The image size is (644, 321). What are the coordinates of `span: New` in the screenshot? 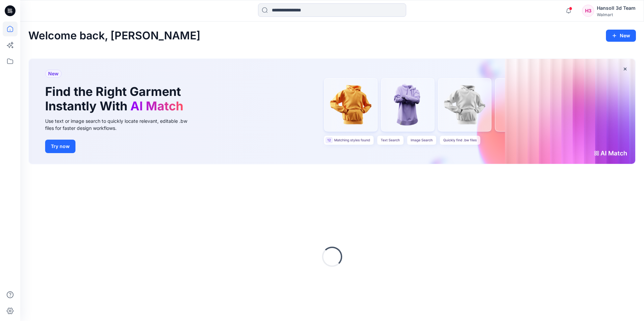 It's located at (53, 74).